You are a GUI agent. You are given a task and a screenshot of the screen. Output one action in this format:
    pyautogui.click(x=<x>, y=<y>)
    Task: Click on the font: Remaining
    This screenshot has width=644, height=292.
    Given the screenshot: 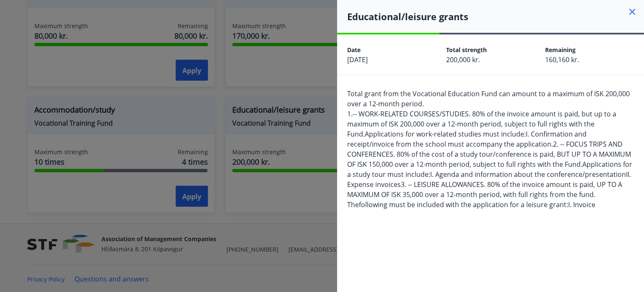 What is the action you would take?
    pyautogui.click(x=560, y=50)
    